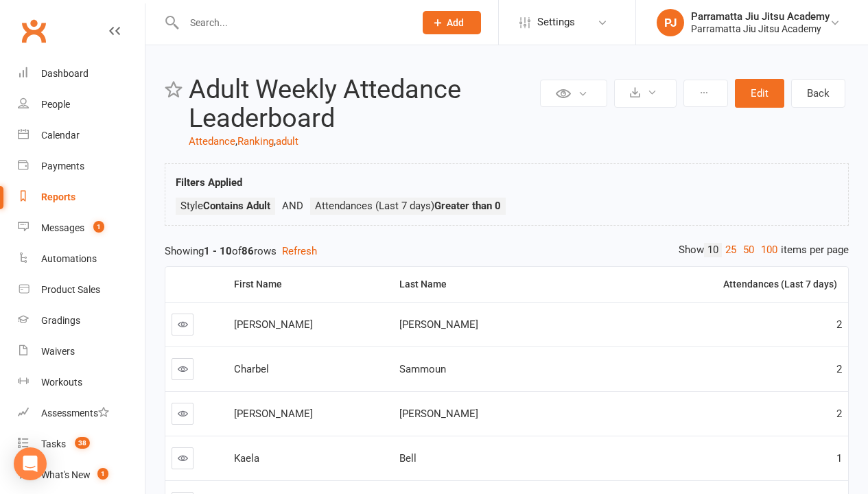  I want to click on div: First Name, so click(308, 284).